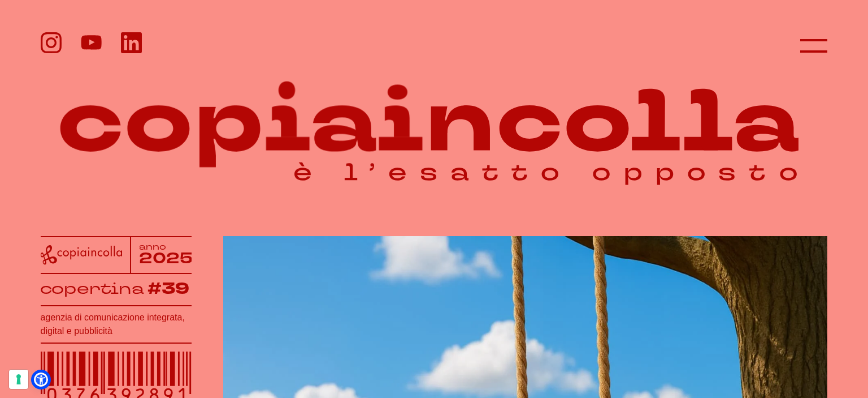  Describe the element at coordinates (116, 324) in the screenshot. I see `h1: agenzia di comunicazione integrata, digital e pubblicità` at that location.